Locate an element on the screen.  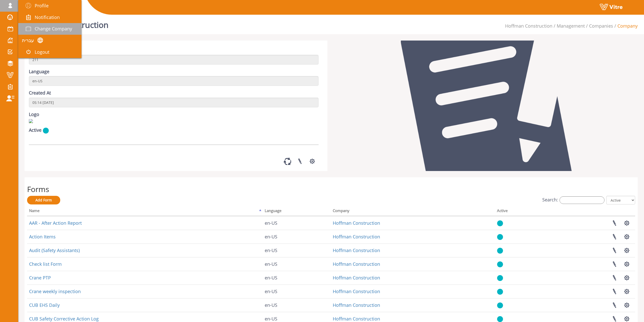
a: Check list Form is located at coordinates (45, 264).